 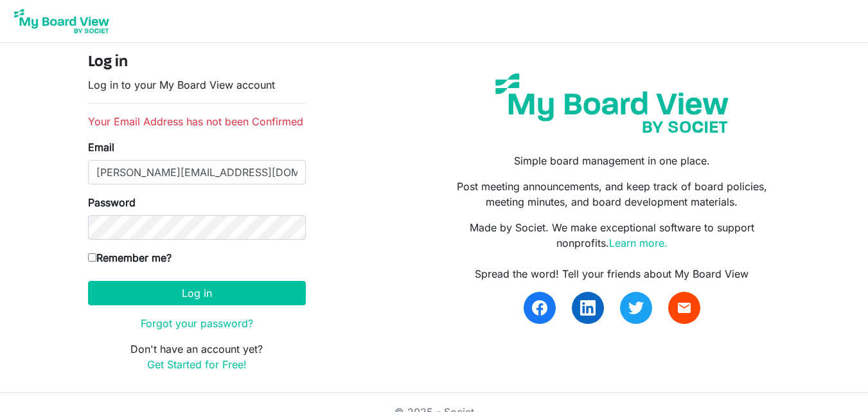 What do you see at coordinates (636, 308) in the screenshot?
I see `img: twitter.svg` at bounding box center [636, 308].